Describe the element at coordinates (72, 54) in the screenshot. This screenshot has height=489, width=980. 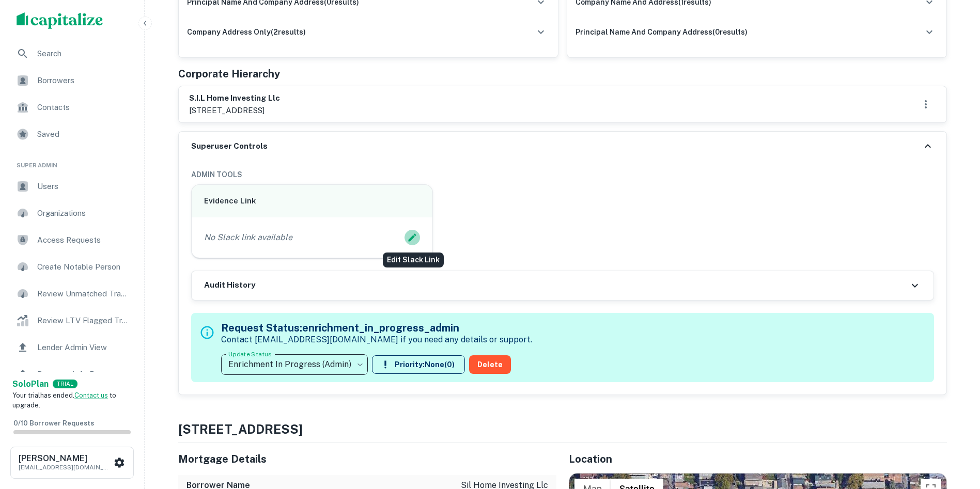
I see `div: Search` at that location.